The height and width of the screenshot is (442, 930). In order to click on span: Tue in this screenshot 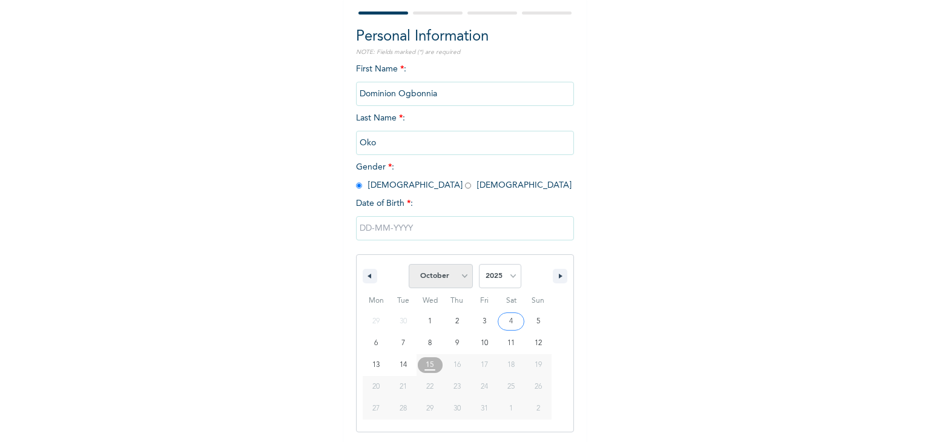, I will do `click(403, 301)`.